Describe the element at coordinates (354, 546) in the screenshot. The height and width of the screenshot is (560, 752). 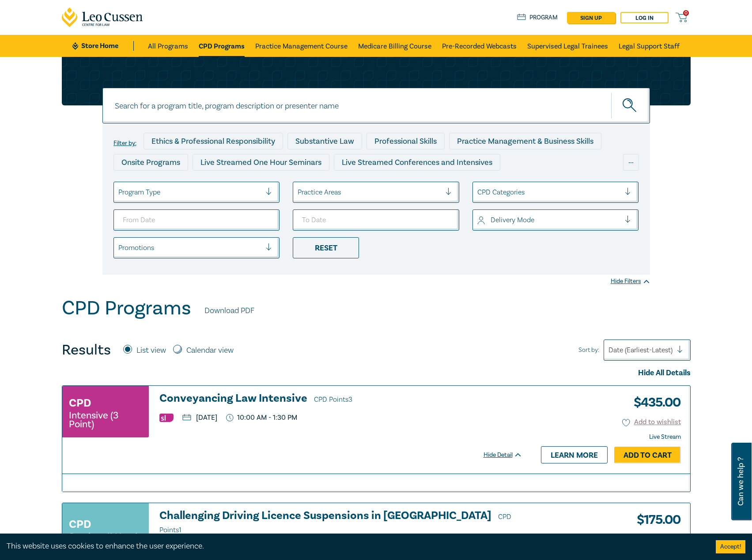
I see `div: This website uses cookies to enhance the user experience.` at that location.